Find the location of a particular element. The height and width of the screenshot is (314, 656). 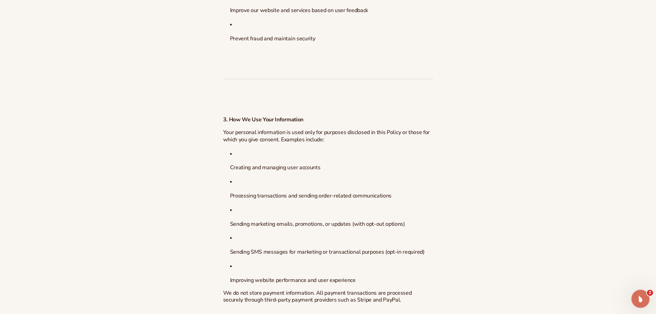

span: Creating and managing user accounts is located at coordinates (275, 167).